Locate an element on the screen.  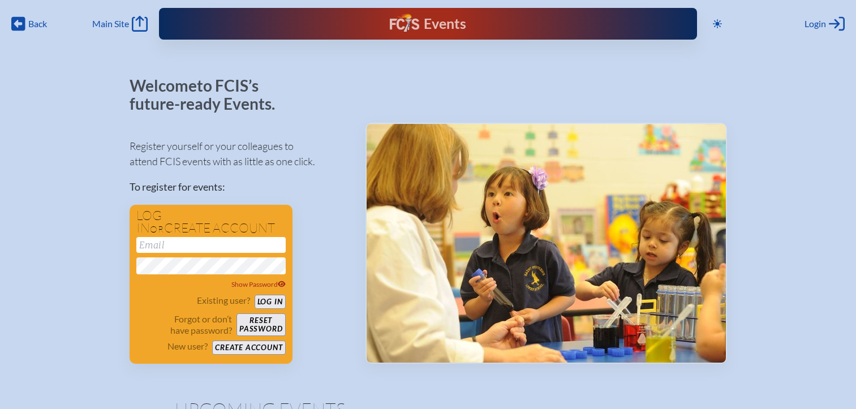
div: FCIS Events — Future ready is located at coordinates (428, 24).